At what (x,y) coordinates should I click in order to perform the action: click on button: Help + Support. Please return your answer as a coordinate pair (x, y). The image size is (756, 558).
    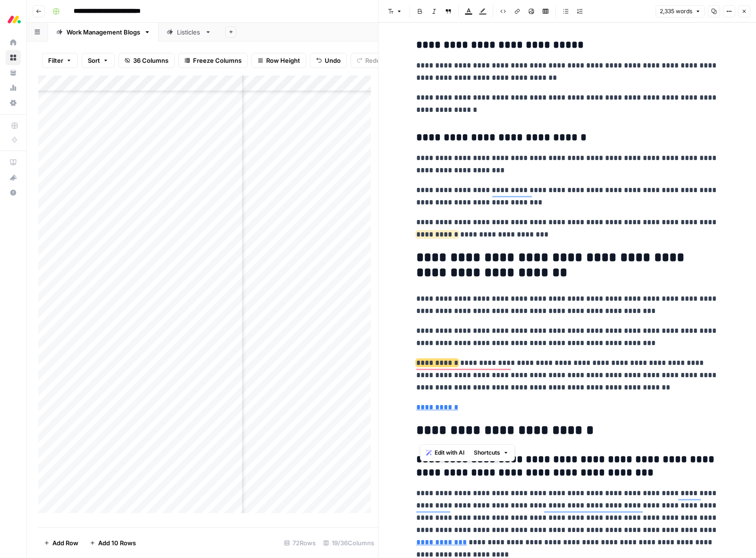
    Looking at the image, I should click on (14, 193).